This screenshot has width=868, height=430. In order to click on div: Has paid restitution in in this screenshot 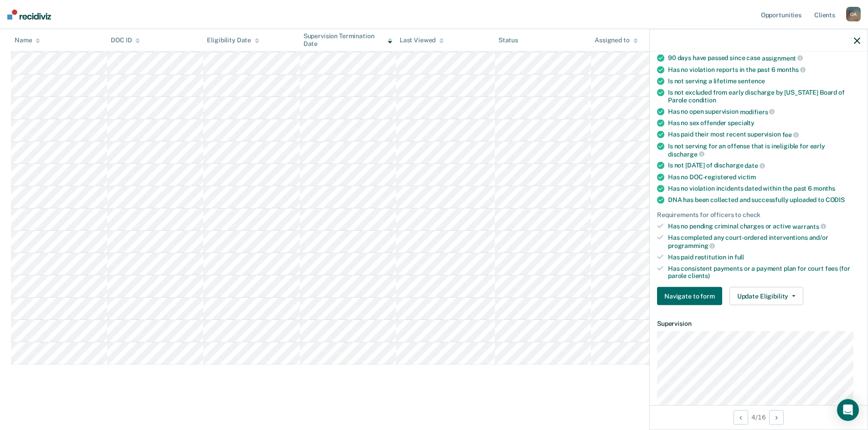, I will do `click(764, 257)`.